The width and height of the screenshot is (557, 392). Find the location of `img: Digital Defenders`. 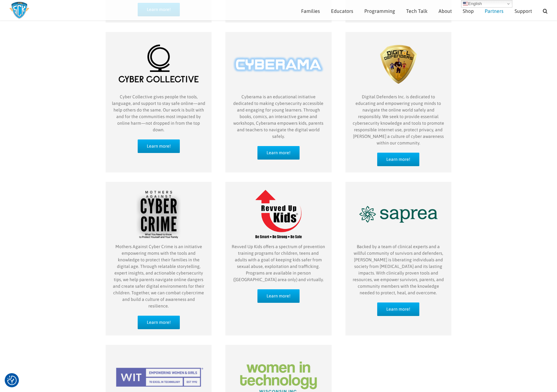

img: Digital Defenders is located at coordinates (398, 65).